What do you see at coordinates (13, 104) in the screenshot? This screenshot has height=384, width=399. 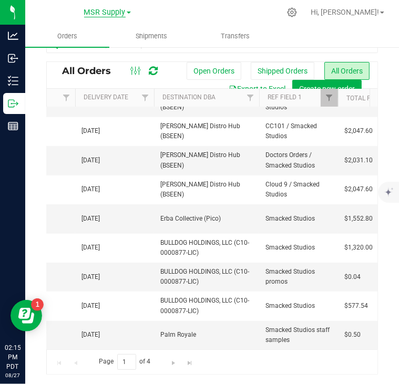 I see `inline-svg: Outbound` at bounding box center [13, 104].